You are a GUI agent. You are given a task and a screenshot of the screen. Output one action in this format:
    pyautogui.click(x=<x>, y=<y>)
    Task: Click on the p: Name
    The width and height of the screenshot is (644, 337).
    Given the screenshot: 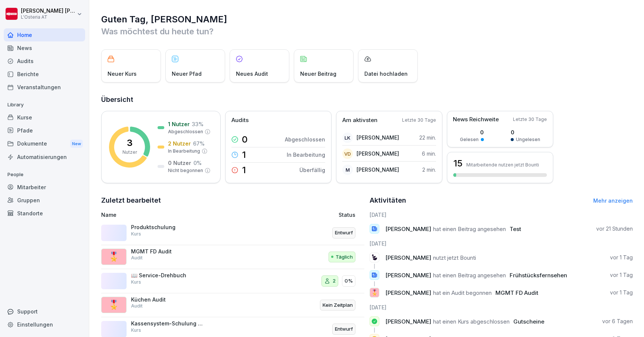 What is the action you would take?
    pyautogui.click(x=183, y=214)
    